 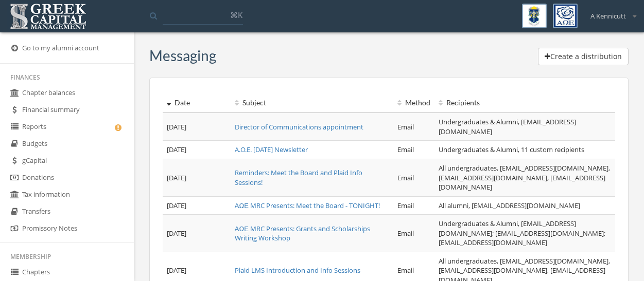 I want to click on h3: Messaging, so click(x=183, y=56).